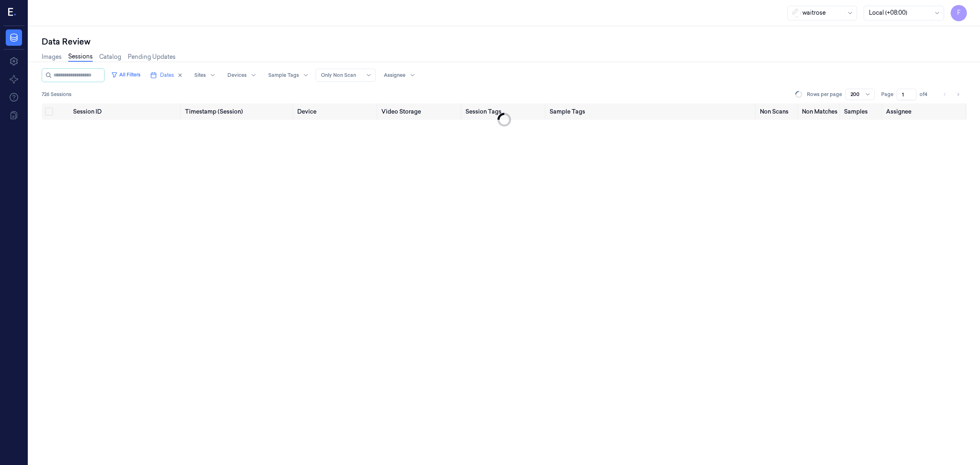  What do you see at coordinates (49, 111) in the screenshot?
I see `button: Select all` at bounding box center [49, 111].